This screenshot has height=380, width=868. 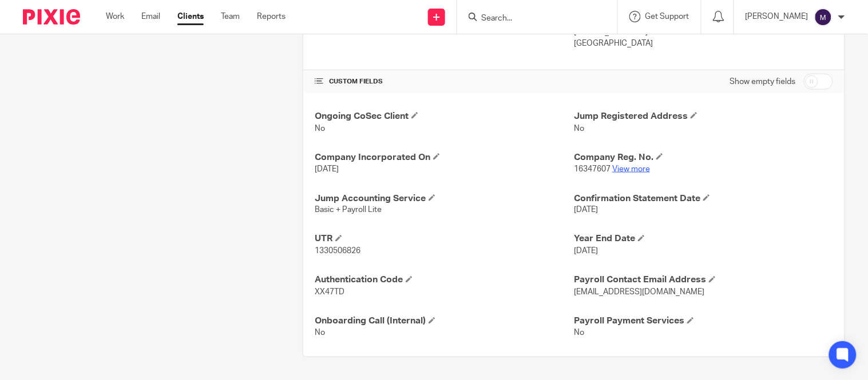 I want to click on h4: UTR, so click(x=444, y=239).